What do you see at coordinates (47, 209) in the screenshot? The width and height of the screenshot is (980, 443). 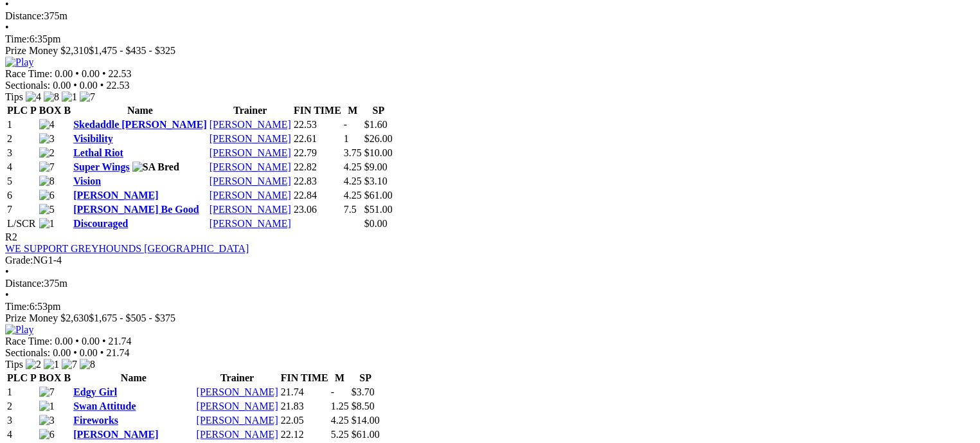 I see `img: 5` at bounding box center [47, 209].